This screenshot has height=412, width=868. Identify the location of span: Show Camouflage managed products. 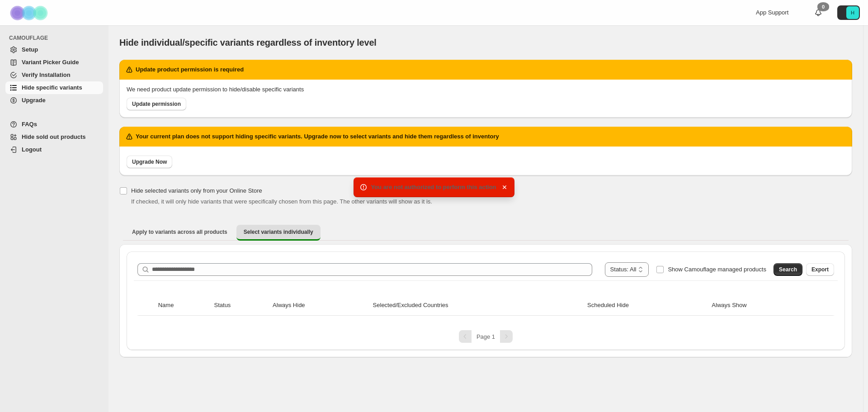
(717, 269).